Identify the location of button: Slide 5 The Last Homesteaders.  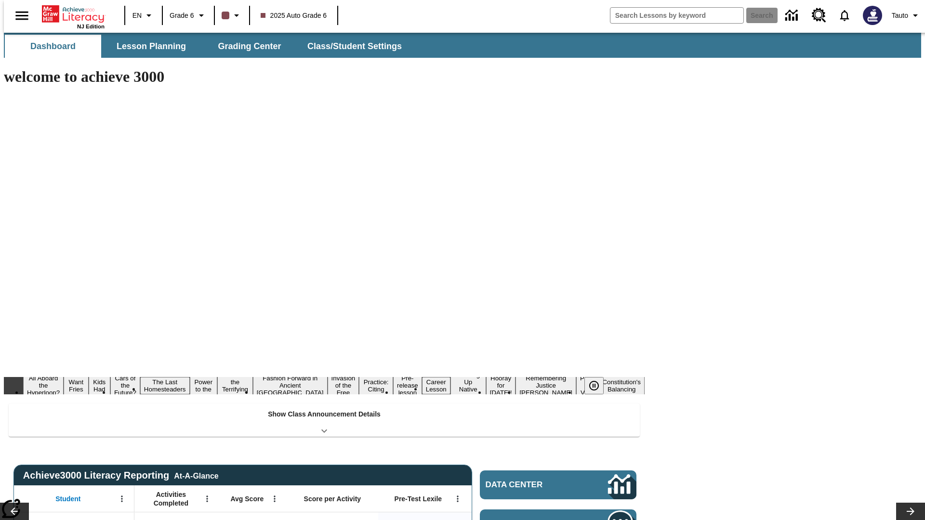
(165, 386).